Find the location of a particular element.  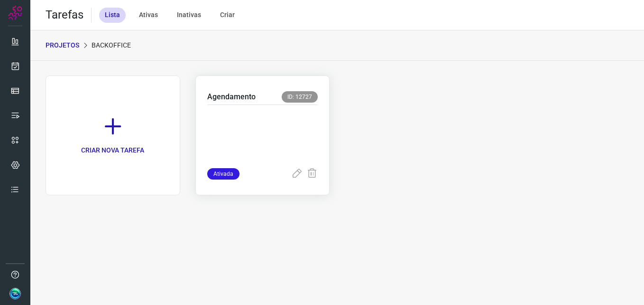

div: Inativas is located at coordinates (189, 15).